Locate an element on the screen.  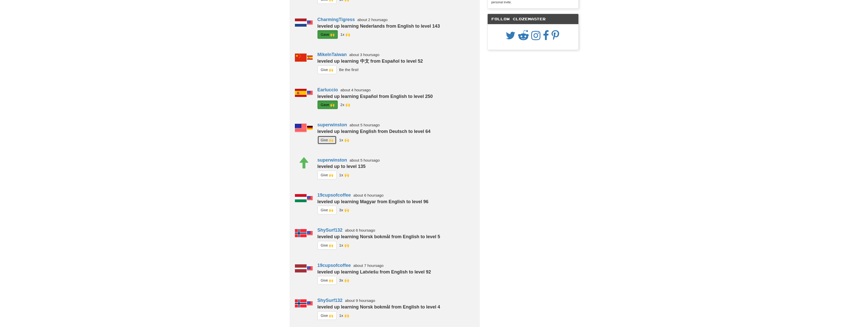
div: Follow Clozemaster is located at coordinates (533, 19).